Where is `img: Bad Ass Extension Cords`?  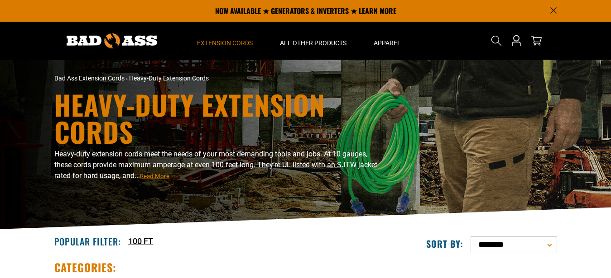
img: Bad Ass Extension Cords is located at coordinates (112, 41).